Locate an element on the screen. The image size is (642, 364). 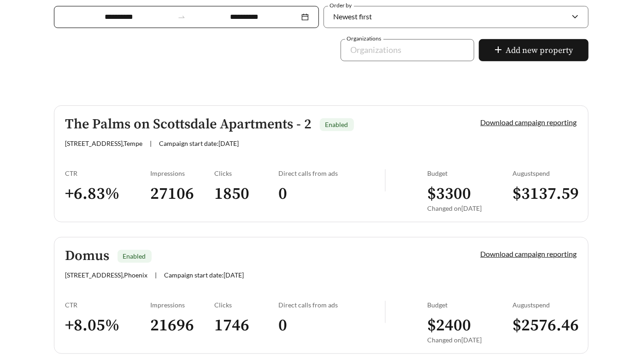
button: plusAdd new property is located at coordinates (534, 50).